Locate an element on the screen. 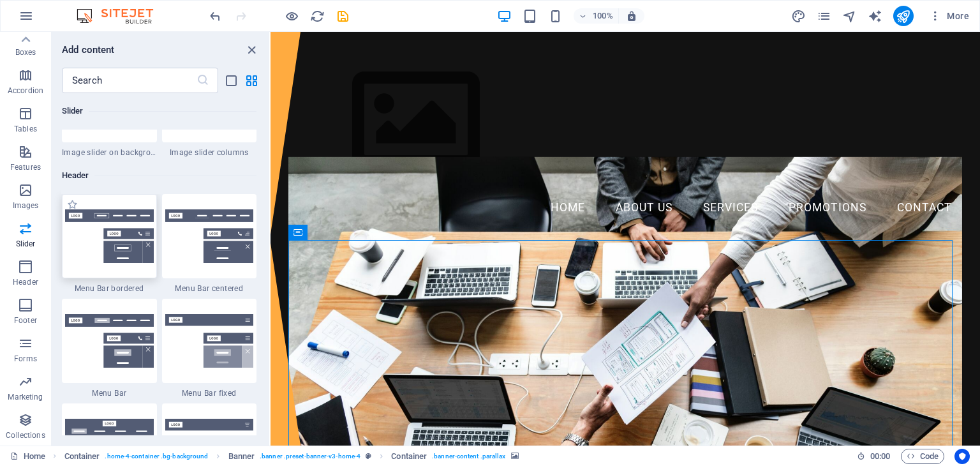 The height and width of the screenshot is (466, 980). input: Search is located at coordinates (129, 80).